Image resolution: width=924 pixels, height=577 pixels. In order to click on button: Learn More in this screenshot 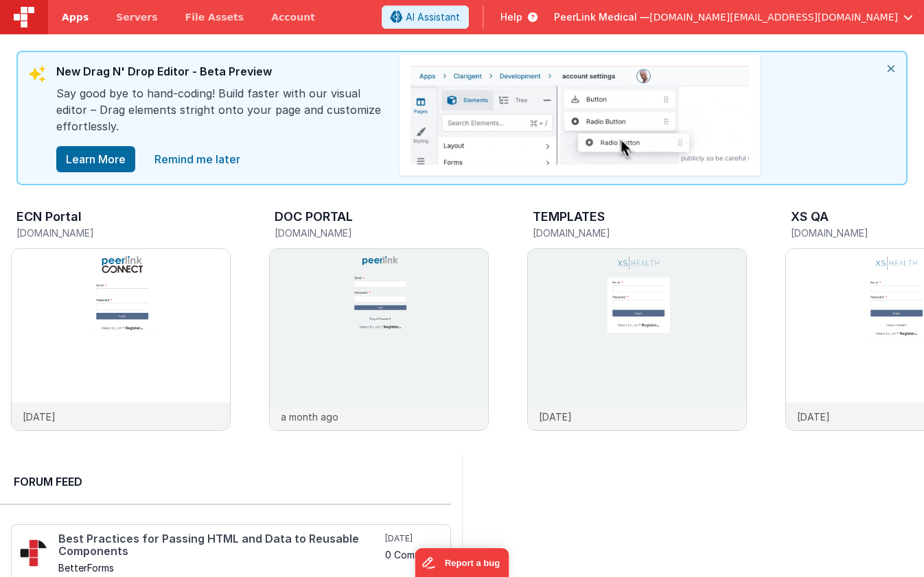, I will do `click(95, 159)`.